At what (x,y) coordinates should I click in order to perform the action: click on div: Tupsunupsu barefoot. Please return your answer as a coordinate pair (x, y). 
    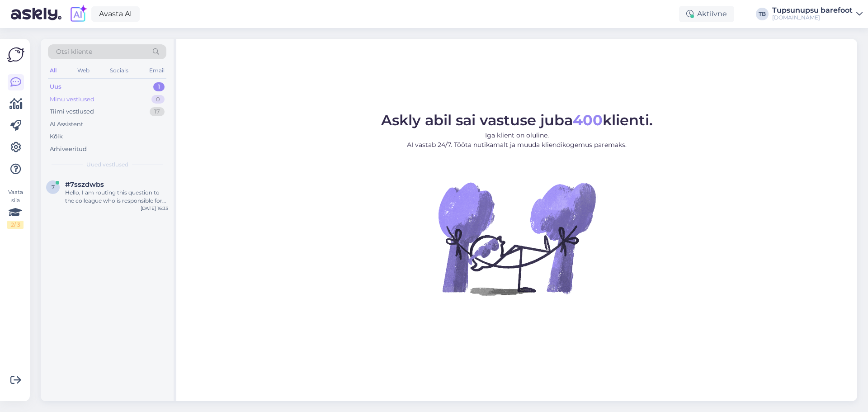
    Looking at the image, I should click on (812, 10).